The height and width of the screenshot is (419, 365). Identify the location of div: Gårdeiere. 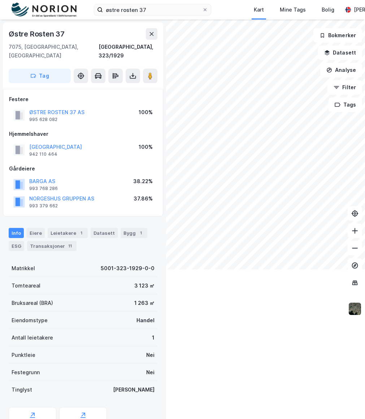
(83, 169).